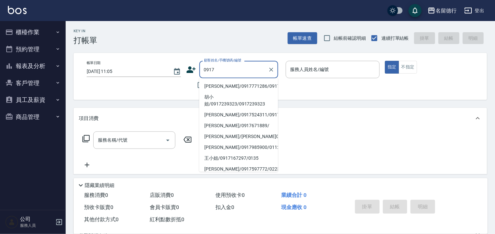 The width and height of the screenshot is (495, 234). Describe the element at coordinates (17, 10) in the screenshot. I see `img: Logo` at that location.